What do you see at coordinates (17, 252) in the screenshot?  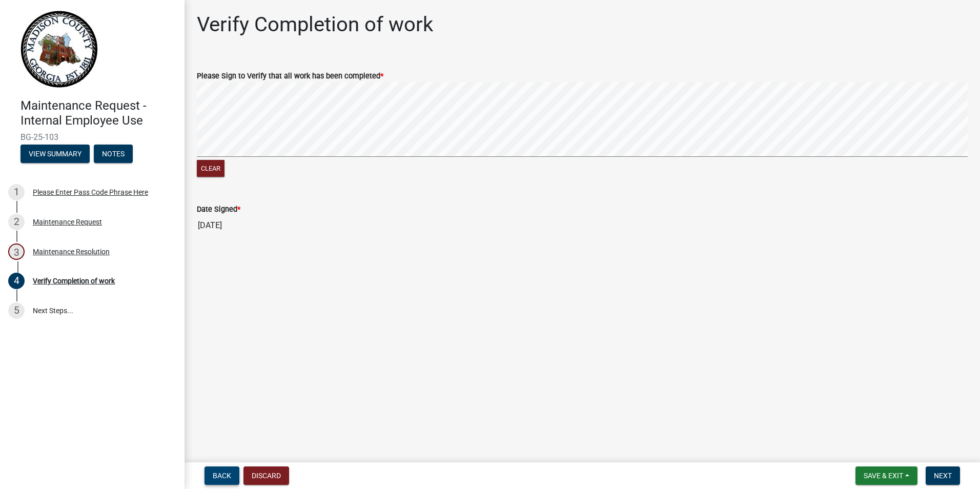 I see `div: 3` at bounding box center [17, 252].